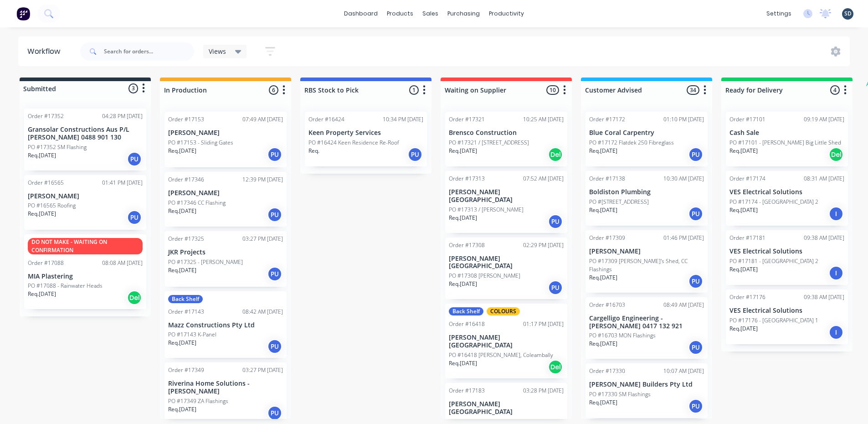  What do you see at coordinates (186, 239) in the screenshot?
I see `div: Order #17325` at bounding box center [186, 239].